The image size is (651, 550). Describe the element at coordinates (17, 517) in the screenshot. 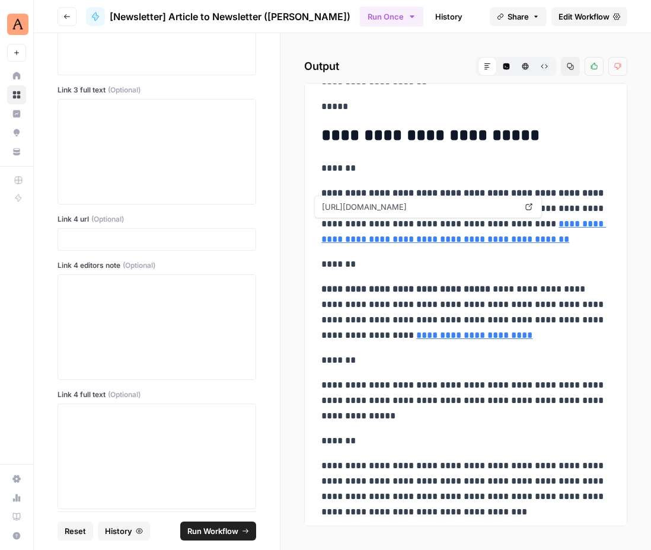

I see `a: Learning Hub` at that location.